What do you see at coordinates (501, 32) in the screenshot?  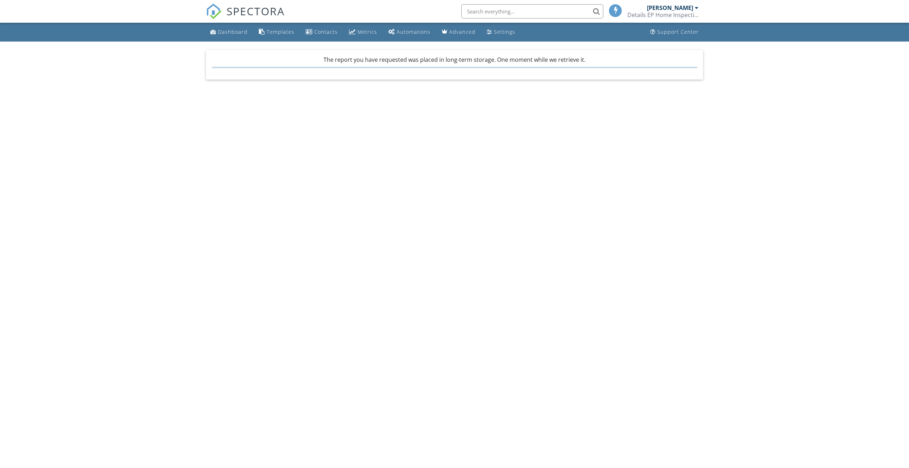 I see `a: Settings` at bounding box center [501, 32].